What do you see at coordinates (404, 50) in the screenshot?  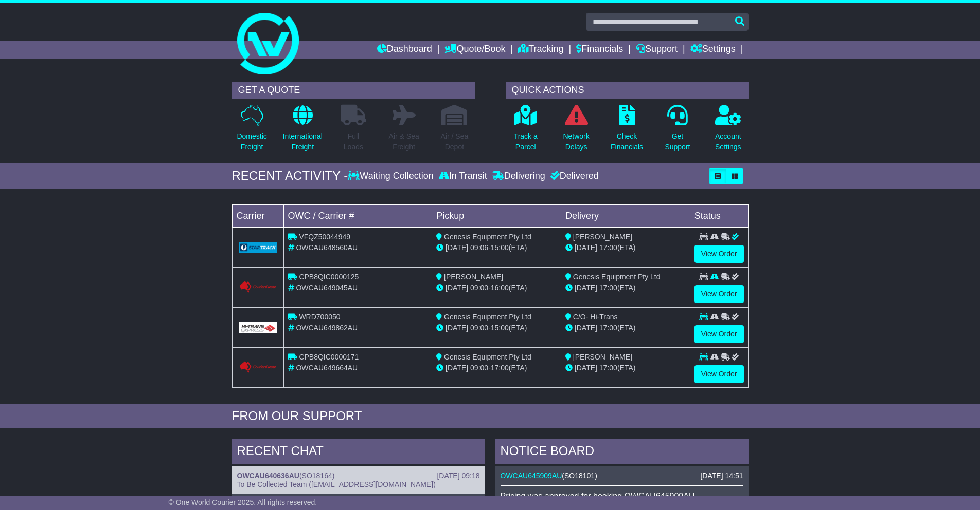 I see `a: Dashboard` at bounding box center [404, 50].